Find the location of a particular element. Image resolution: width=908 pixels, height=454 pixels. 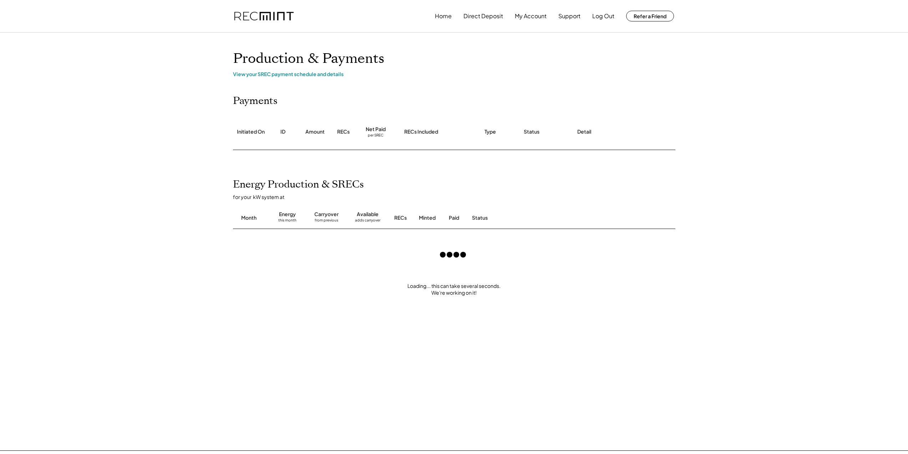

div: Net Paid is located at coordinates (376, 129).